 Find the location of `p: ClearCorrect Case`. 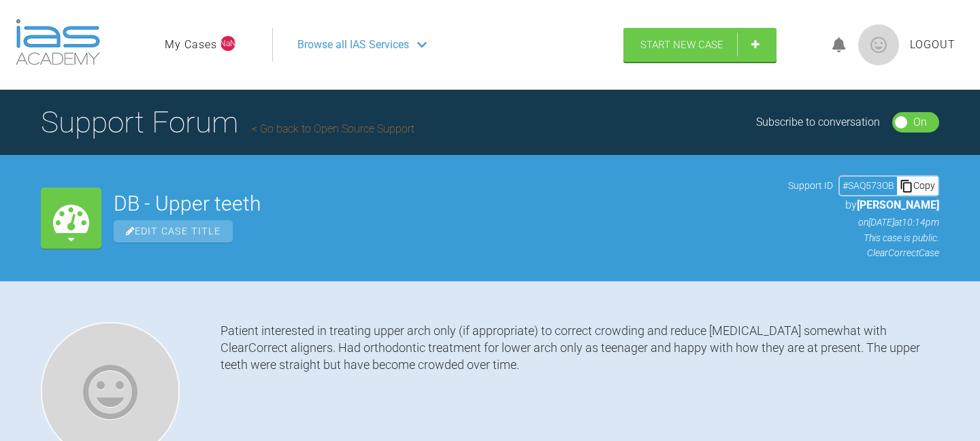

p: ClearCorrect Case is located at coordinates (863, 253).